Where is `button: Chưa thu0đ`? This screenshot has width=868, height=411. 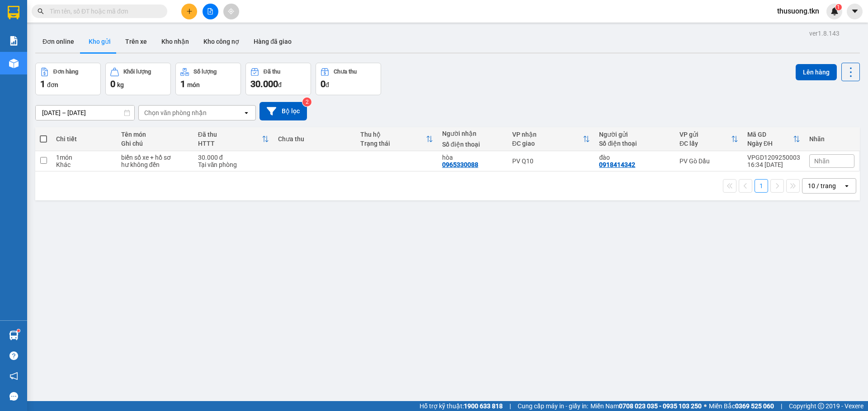 button: Chưa thu0đ is located at coordinates (348, 79).